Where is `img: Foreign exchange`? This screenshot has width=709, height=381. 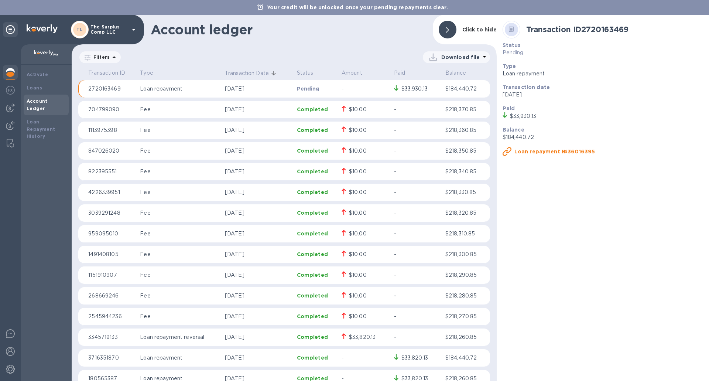 img: Foreign exchange is located at coordinates (10, 90).